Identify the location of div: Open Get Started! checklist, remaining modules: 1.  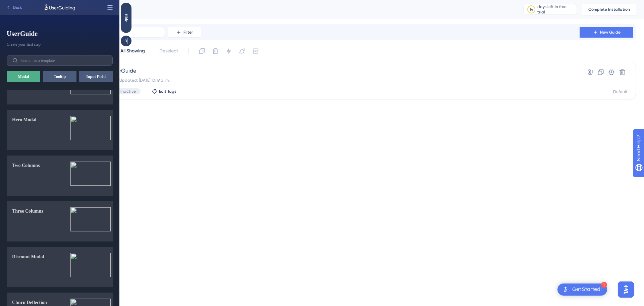
(583, 290).